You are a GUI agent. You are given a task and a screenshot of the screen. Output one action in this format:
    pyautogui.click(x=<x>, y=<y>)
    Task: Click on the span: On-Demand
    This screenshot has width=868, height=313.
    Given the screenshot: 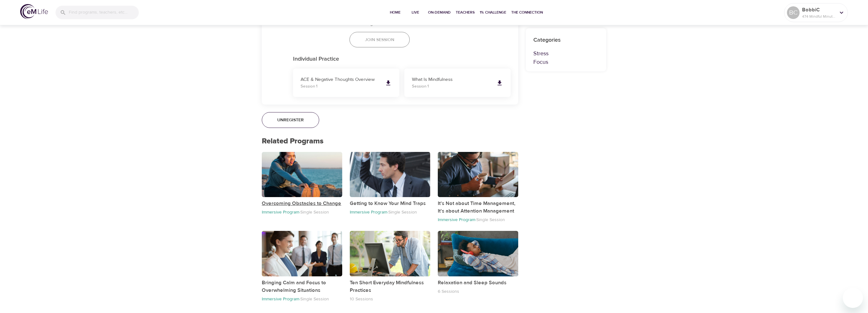 What is the action you would take?
    pyautogui.click(x=440, y=12)
    